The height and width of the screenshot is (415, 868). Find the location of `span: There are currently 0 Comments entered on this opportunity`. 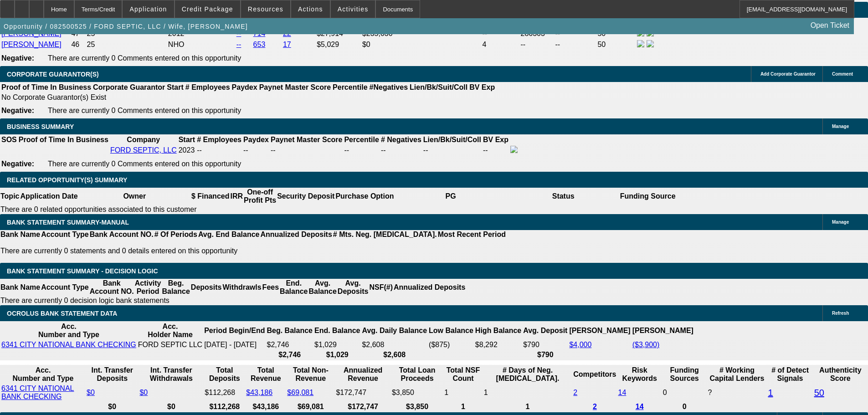

span: There are currently 0 Comments entered on this opportunity is located at coordinates (144, 58).